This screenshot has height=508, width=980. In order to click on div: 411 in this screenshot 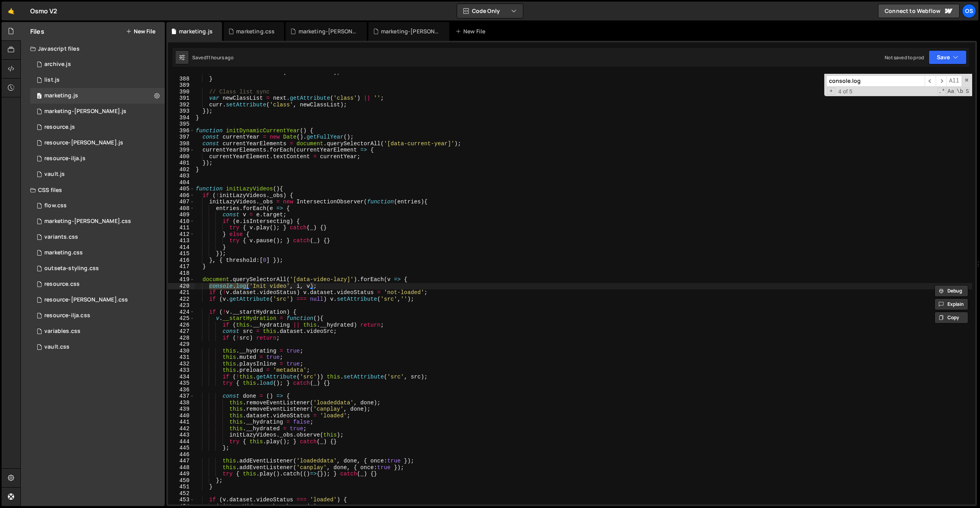, I will do `click(181, 227)`.